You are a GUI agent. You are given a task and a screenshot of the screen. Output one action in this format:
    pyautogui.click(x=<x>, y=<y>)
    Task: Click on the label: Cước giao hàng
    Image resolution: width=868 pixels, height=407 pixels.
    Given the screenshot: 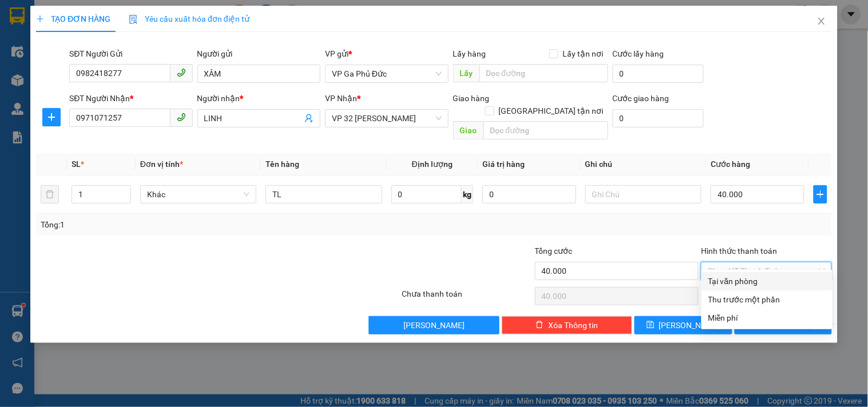 What is the action you would take?
    pyautogui.click(x=640, y=98)
    